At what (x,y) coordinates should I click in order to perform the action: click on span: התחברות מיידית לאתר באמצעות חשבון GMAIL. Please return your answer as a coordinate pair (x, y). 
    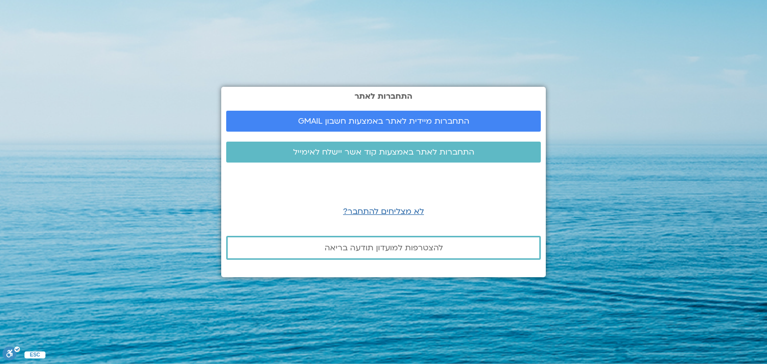
    Looking at the image, I should click on (383, 121).